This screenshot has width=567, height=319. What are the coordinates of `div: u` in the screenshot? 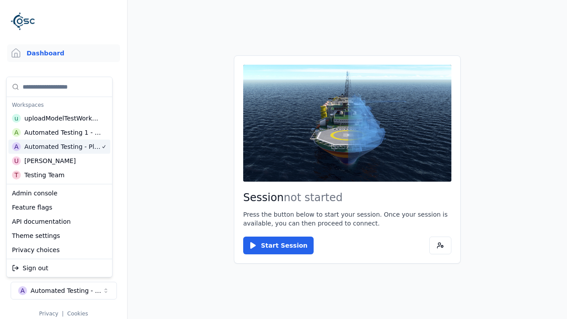 It's located at (16, 118).